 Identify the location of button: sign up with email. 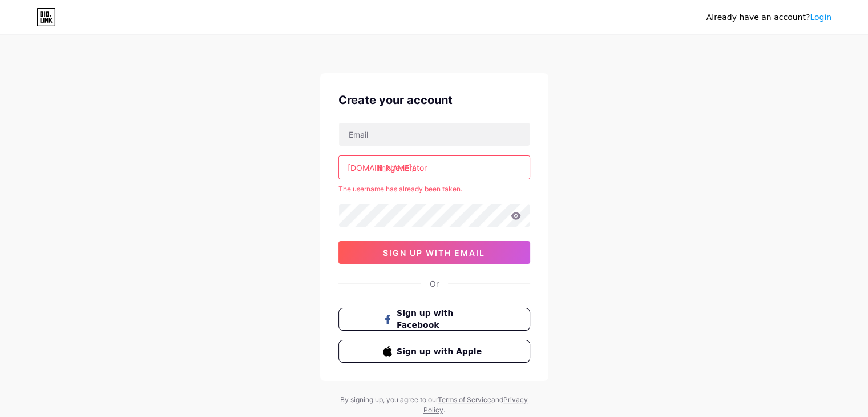
(434, 252).